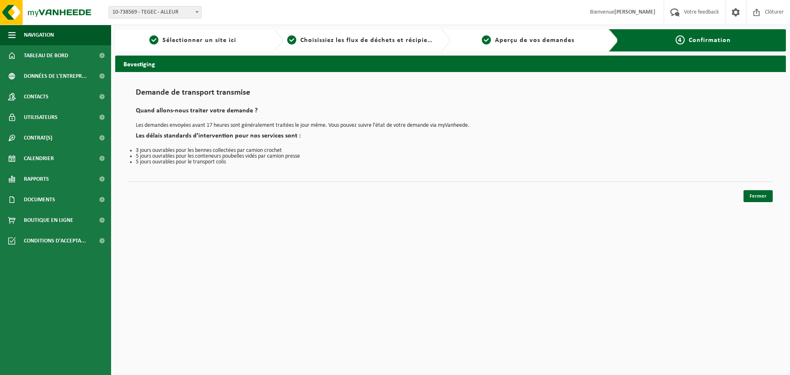 The image size is (790, 375). I want to click on span: Contacts, so click(36, 97).